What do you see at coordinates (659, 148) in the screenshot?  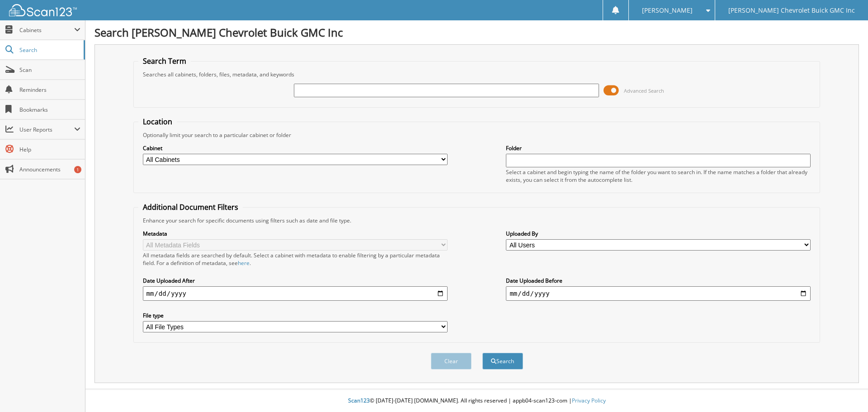 I see `label: Folder` at bounding box center [659, 148].